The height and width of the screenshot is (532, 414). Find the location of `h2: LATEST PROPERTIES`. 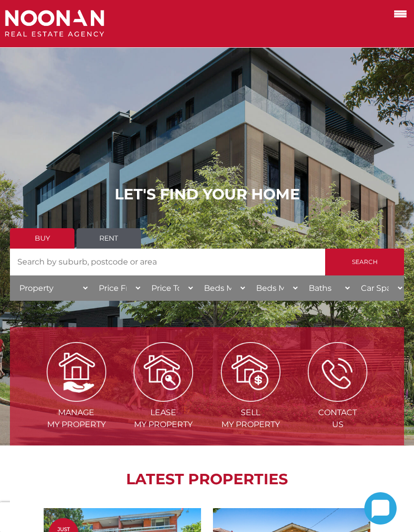

h2: LATEST PROPERTIES is located at coordinates (207, 479).